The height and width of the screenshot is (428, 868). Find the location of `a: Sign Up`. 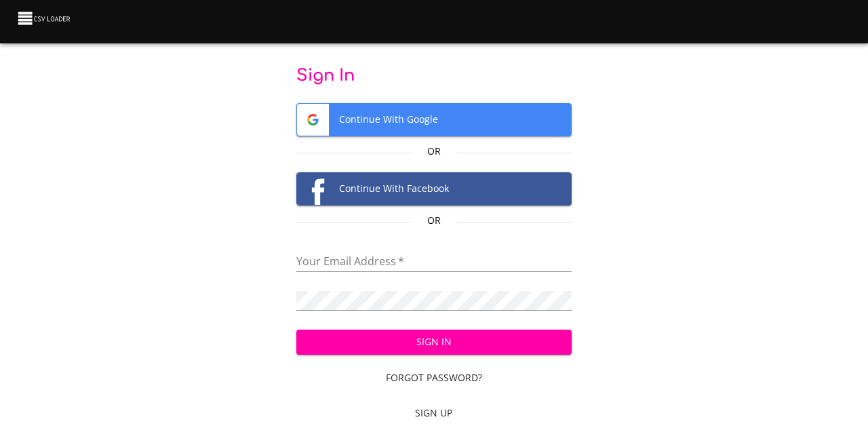

a: Sign Up is located at coordinates (433, 413).